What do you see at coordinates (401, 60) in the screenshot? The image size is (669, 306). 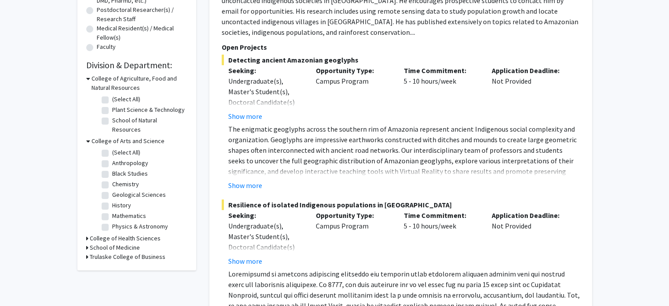 I see `span: Detecting ancient Amazonian geoglyphs` at bounding box center [401, 60].